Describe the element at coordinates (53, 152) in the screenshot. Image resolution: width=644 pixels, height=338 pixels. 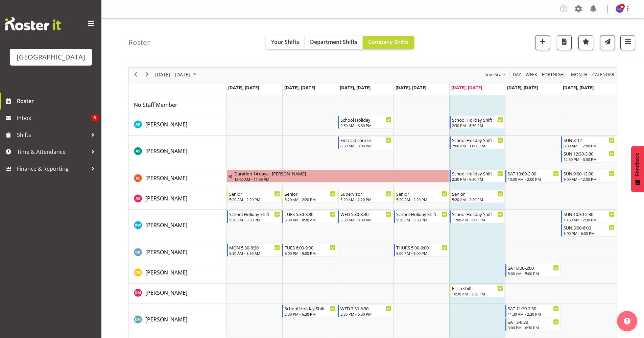
I see `span: Time & Attendance` at that location.